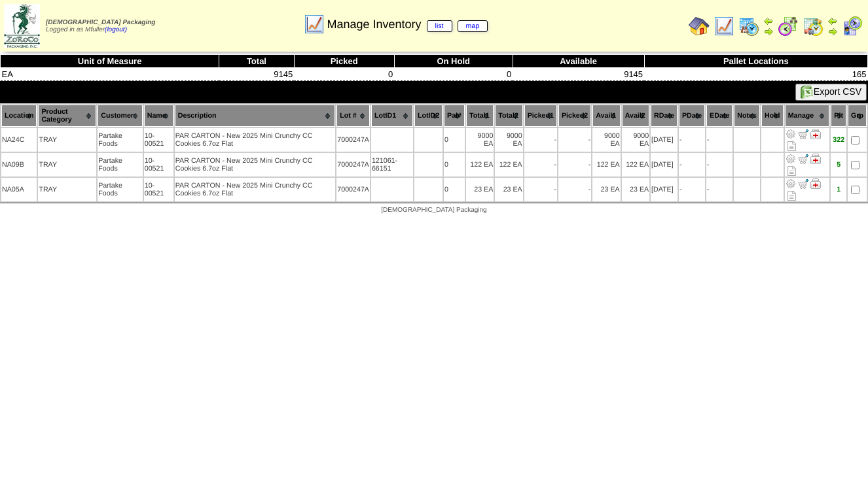 Image resolution: width=868 pixels, height=504 pixels. What do you see at coordinates (508, 116) in the screenshot?
I see `th: Total2` at bounding box center [508, 116].